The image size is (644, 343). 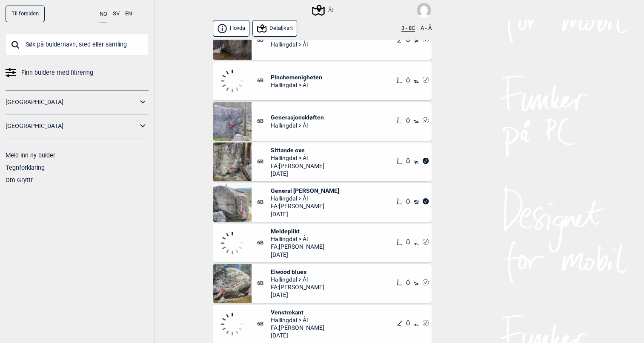 What do you see at coordinates (231, 28) in the screenshot?
I see `button: Hovda` at bounding box center [231, 28].